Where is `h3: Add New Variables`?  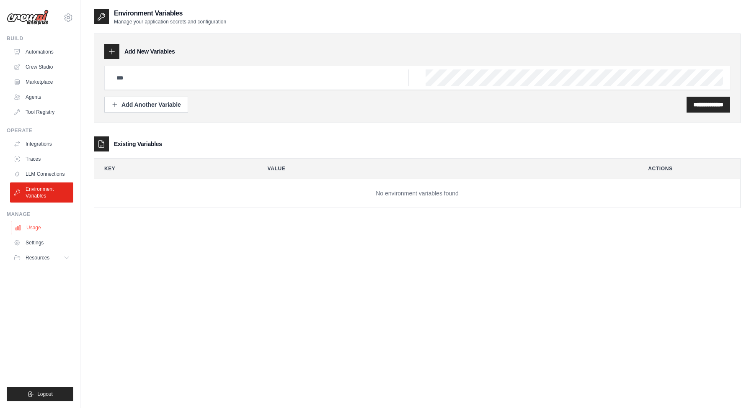 h3: Add New Variables is located at coordinates (150, 52).